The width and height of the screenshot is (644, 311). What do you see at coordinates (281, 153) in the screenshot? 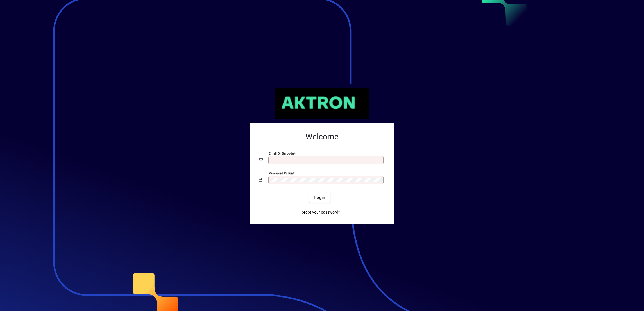
I see `mat-label: Email or Barcode` at bounding box center [281, 153].